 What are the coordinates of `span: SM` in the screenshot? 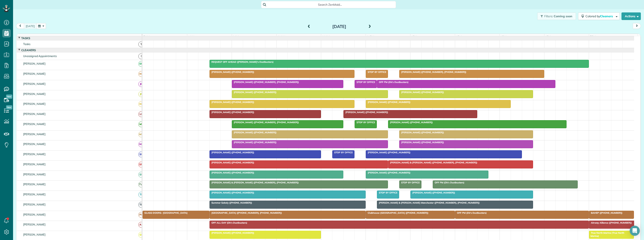 It's located at (141, 164).